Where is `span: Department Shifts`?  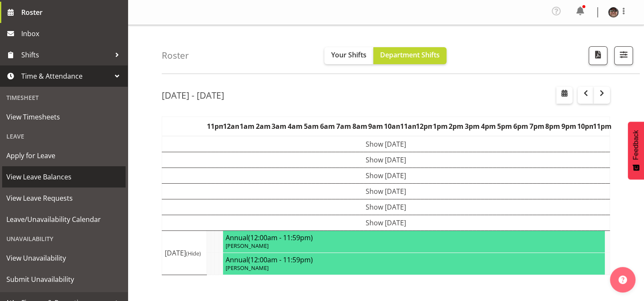
span: Department Shifts is located at coordinates (410, 55).